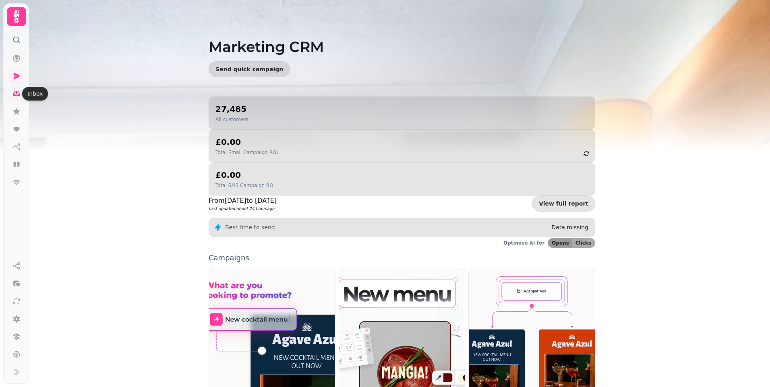  Describe the element at coordinates (232, 120) in the screenshot. I see `p: All customers` at that location.